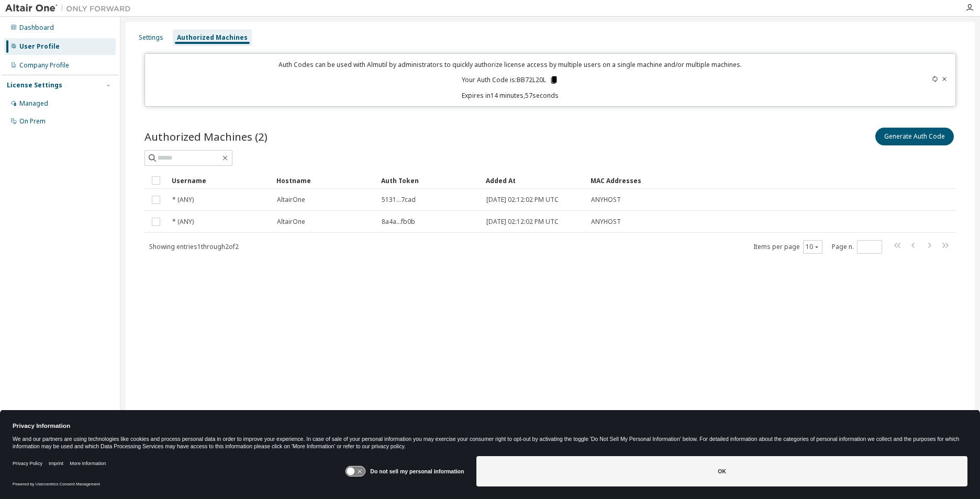 This screenshot has width=980, height=499. I want to click on div: Company Profile, so click(44, 66).